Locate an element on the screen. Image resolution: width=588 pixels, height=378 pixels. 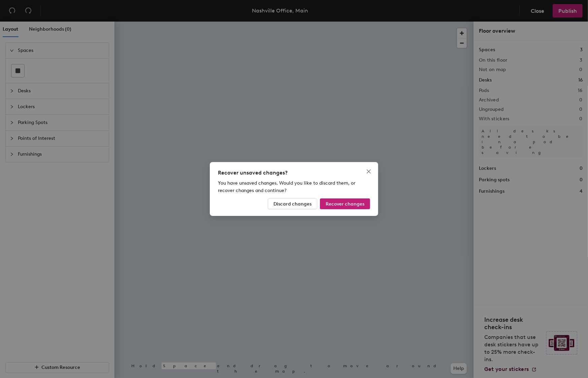
span: Close is located at coordinates (369, 171).